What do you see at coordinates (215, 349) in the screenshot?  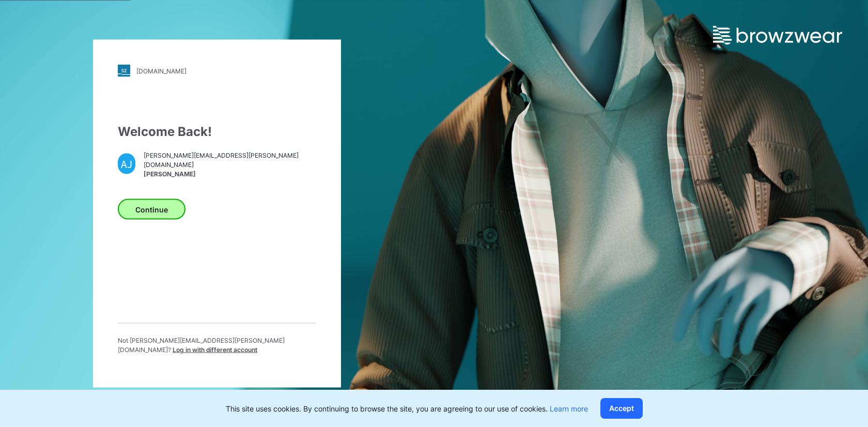 I see `span: Log in with different account` at bounding box center [215, 349].